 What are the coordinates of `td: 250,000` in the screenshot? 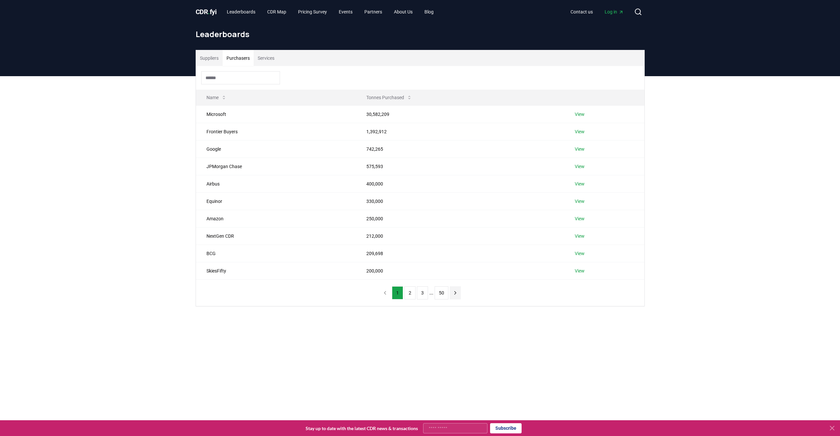 It's located at (460, 218).